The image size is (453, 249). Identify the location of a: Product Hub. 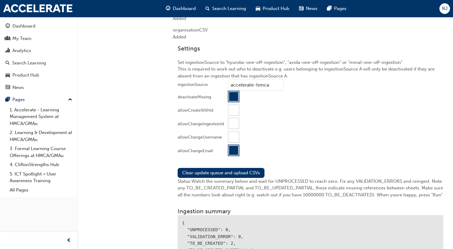
(38, 75).